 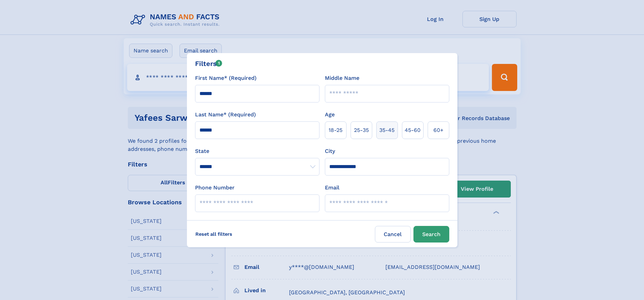 What do you see at coordinates (342, 78) in the screenshot?
I see `label: Middle Name` at bounding box center [342, 78].